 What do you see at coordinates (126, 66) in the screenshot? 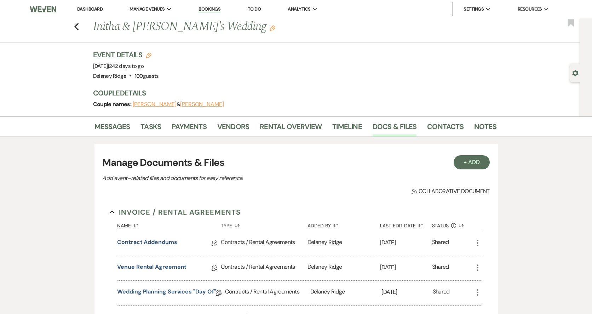
I see `span: 242 days to go` at bounding box center [126, 66].